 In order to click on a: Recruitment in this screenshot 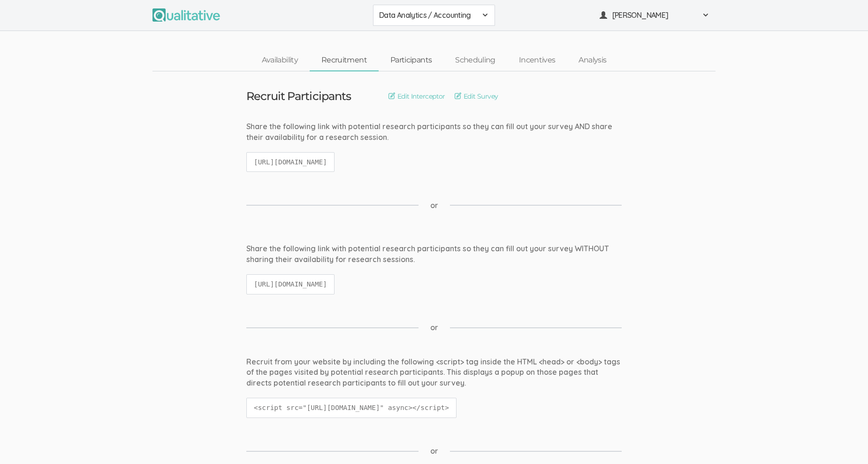, I will do `click(344, 60)`.